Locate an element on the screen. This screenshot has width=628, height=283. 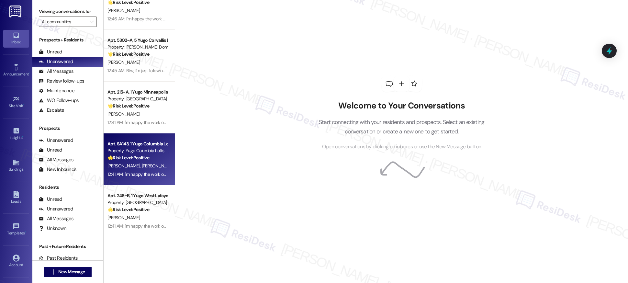
div: Escalate is located at coordinates (51, 110).